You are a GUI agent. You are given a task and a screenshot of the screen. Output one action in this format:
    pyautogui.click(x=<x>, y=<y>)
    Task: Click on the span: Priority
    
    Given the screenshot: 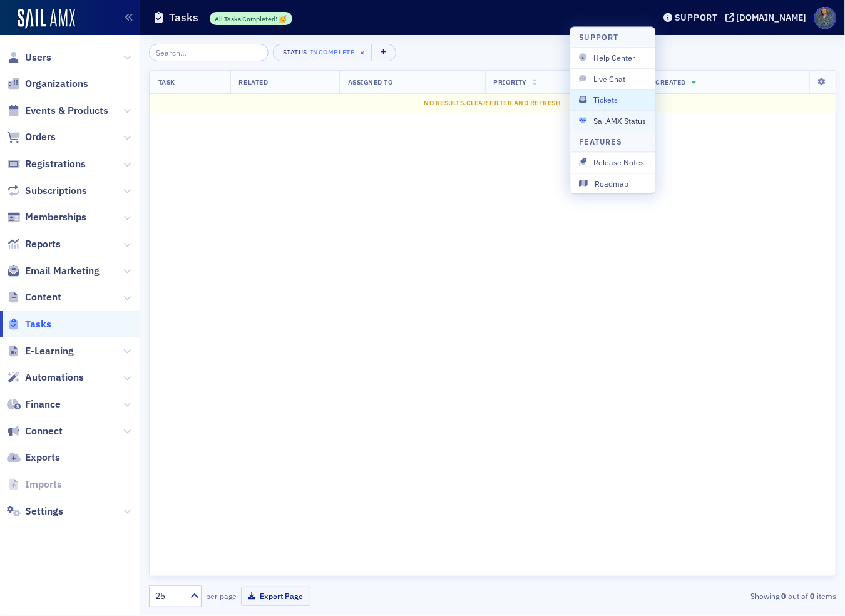 What is the action you would take?
    pyautogui.click(x=510, y=82)
    